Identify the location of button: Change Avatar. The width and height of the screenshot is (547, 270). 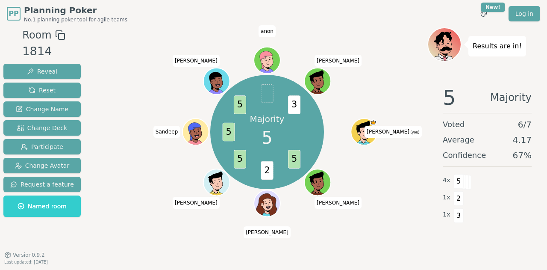
(42, 165).